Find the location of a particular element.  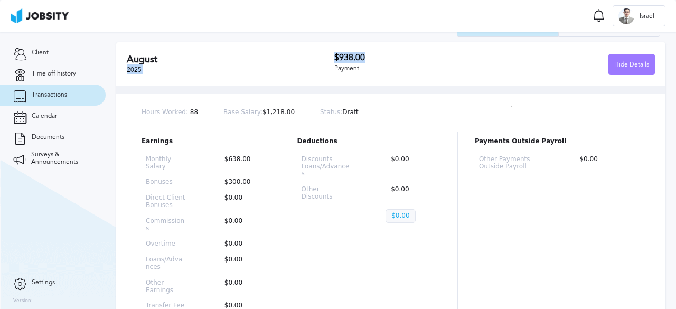

label: Version: is located at coordinates (23, 301).